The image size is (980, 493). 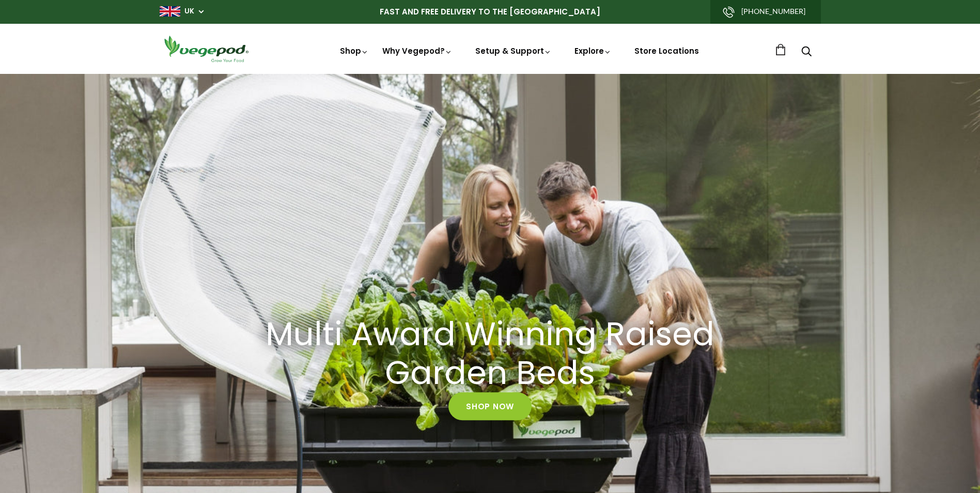 I want to click on a: Explore, so click(x=593, y=50).